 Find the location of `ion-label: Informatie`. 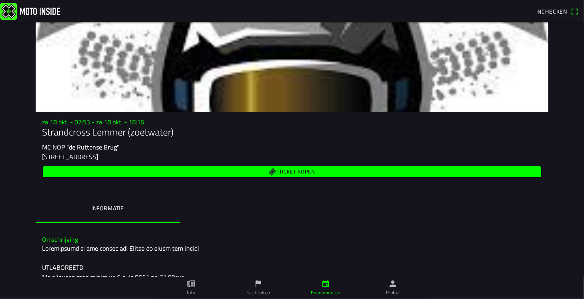

ion-label: Informatie is located at coordinates (108, 209).